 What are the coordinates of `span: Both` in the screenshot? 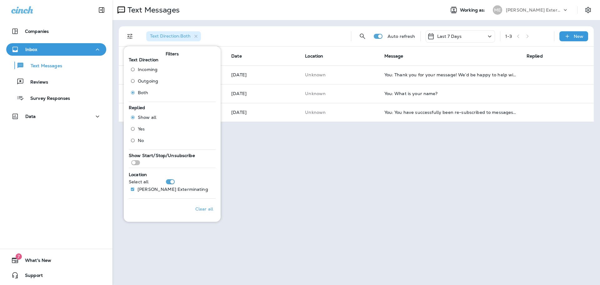 It's located at (143, 92).